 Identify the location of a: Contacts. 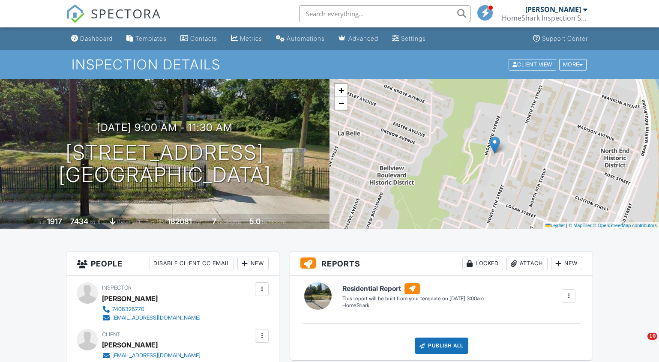
(199, 39).